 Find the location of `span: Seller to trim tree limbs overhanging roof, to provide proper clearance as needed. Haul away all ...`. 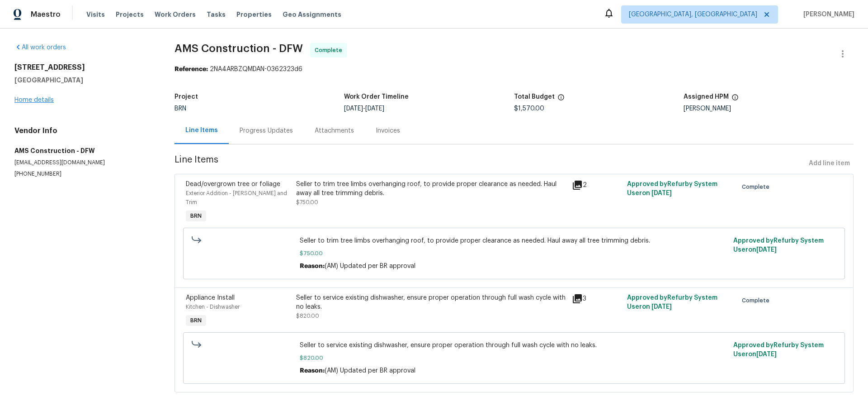

span: Seller to trim tree limbs overhanging roof, to provide proper clearance as needed. Haul away all ... is located at coordinates (513, 240).